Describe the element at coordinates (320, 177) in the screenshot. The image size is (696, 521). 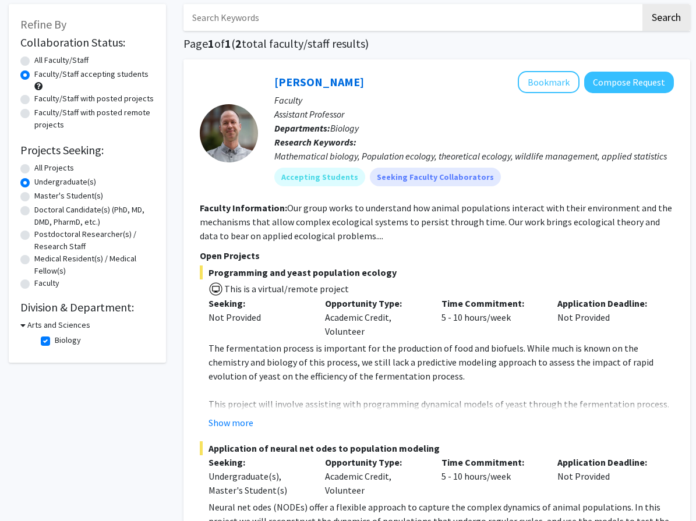
I see `mat-chip: Accepting Students` at that location.